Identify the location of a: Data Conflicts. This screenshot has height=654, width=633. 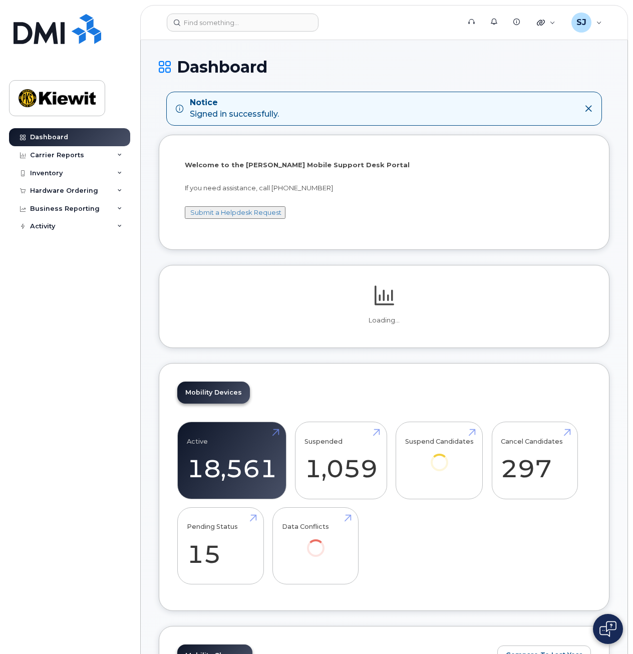
(316, 541).